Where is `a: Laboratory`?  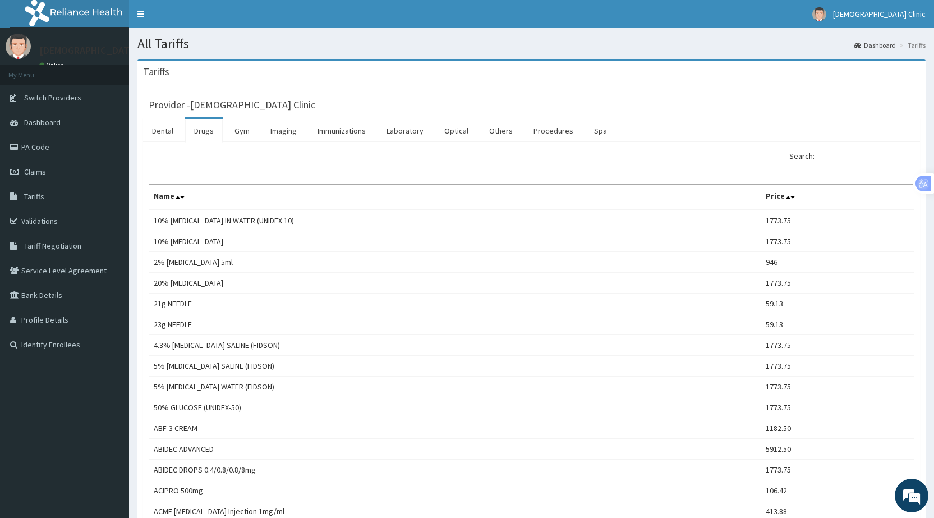 a: Laboratory is located at coordinates (405, 131).